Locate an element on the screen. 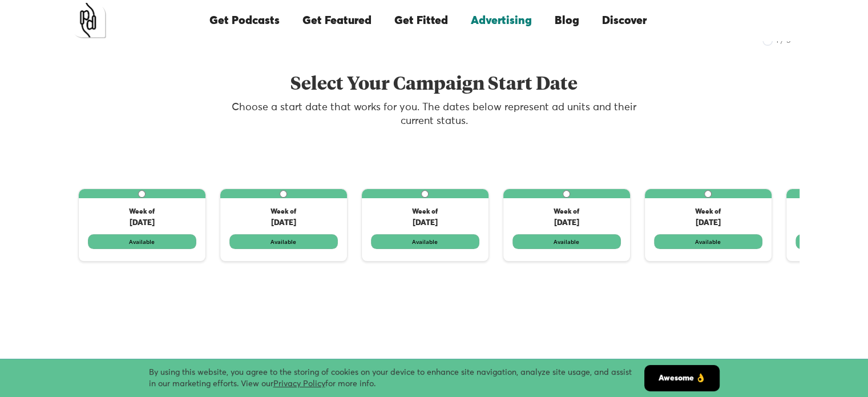 This screenshot has width=868, height=397. a: home is located at coordinates (89, 20).